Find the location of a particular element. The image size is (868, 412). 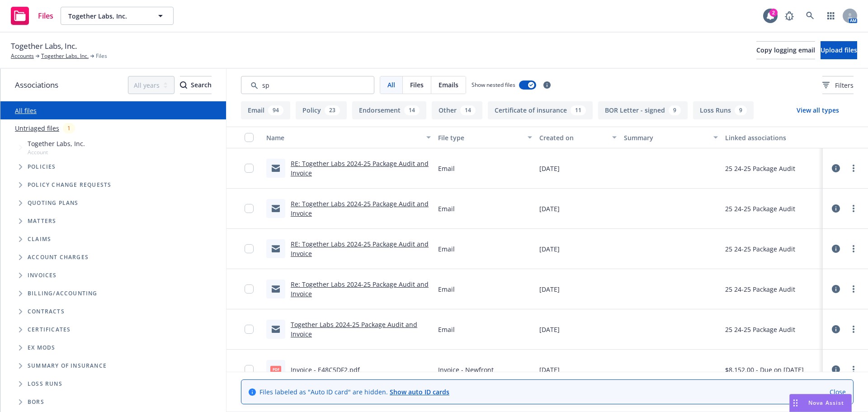

div: 2 is located at coordinates (774, 12).